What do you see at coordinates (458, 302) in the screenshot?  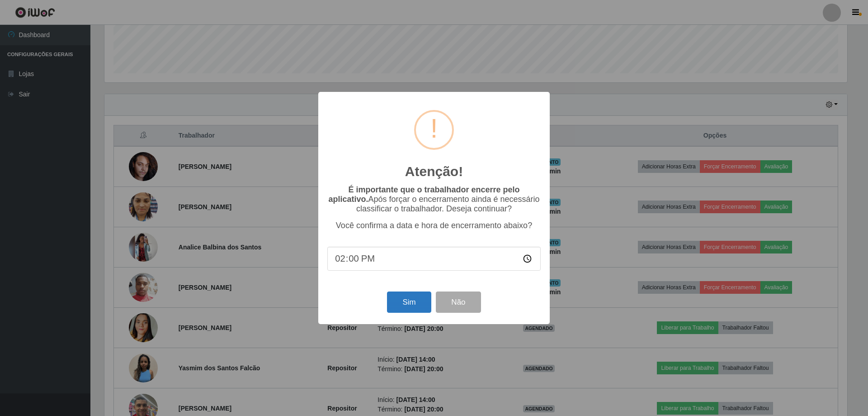 I see `button: Não` at bounding box center [458, 302].